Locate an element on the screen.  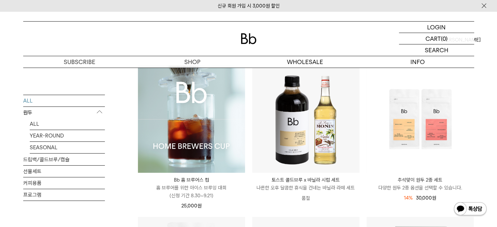
img: 카카오톡 채널 1:1 채팅 버튼 is located at coordinates (470, 209).